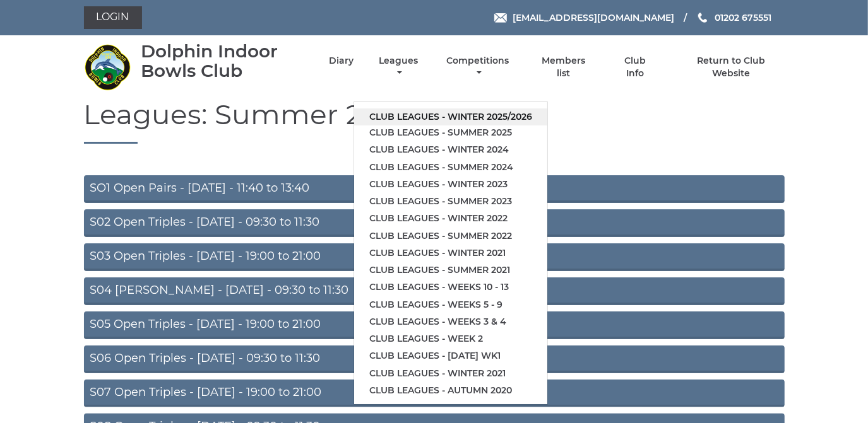  What do you see at coordinates (635, 67) in the screenshot?
I see `a: Club Info` at bounding box center [635, 67].